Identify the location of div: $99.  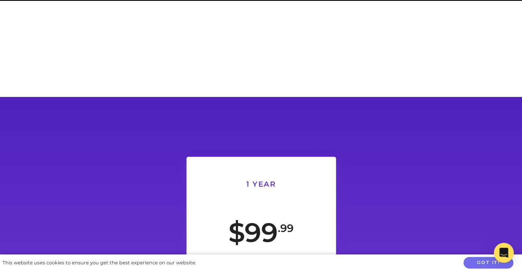
(261, 234).